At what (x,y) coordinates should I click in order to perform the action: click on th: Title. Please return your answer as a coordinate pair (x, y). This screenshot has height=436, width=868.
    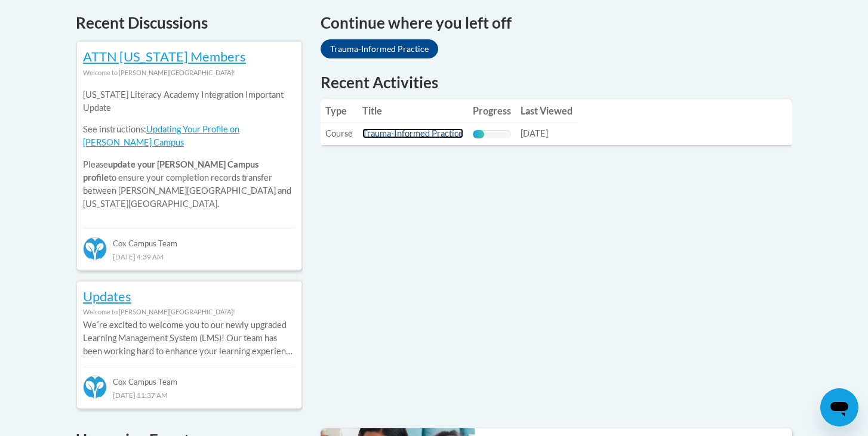
    Looking at the image, I should click on (412, 111).